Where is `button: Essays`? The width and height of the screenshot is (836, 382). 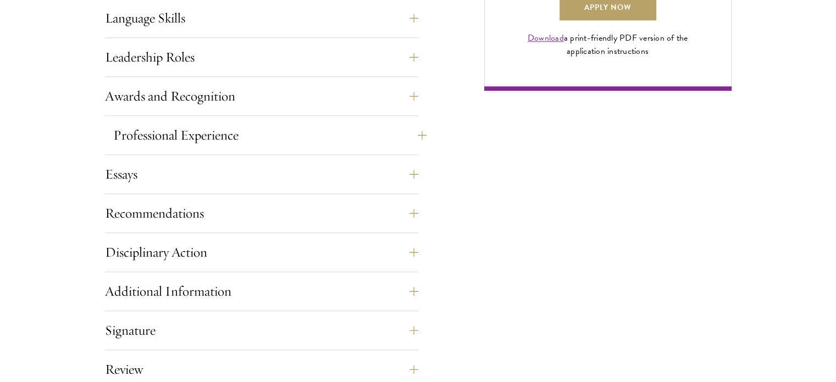
button: Essays is located at coordinates (262, 174).